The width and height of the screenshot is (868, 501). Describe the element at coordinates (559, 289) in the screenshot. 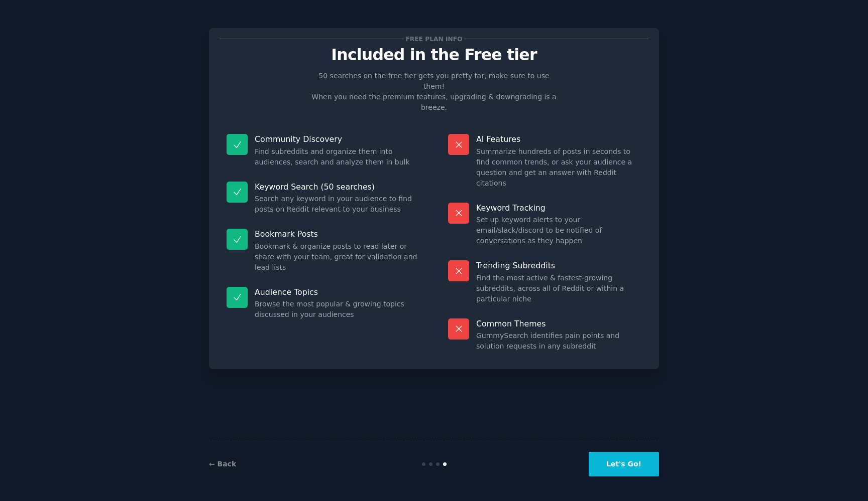

I see `dd: Find the most active & fastest-growing subreddits, across all of Reddit or within a particular niche` at that location.